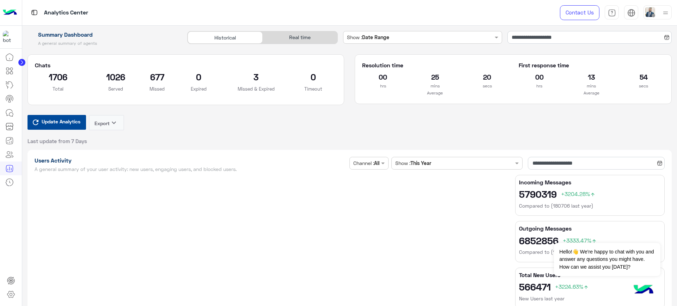 Image resolution: width=677 pixels, height=306 pixels. I want to click on a: Contact Us, so click(580, 13).